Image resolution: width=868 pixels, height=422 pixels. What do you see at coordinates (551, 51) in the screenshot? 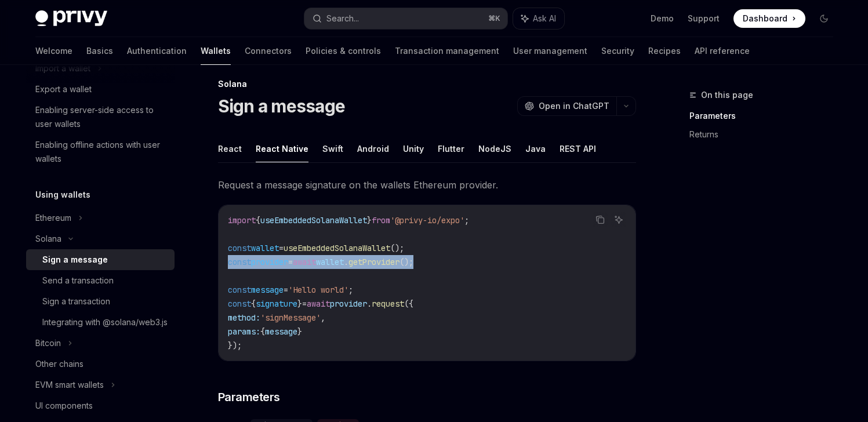
I see `a: User management` at bounding box center [551, 51].